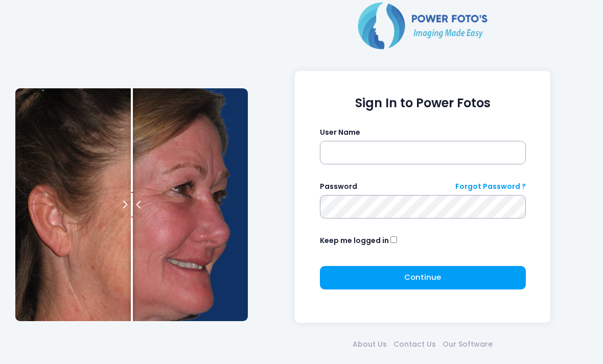 This screenshot has width=603, height=364. What do you see at coordinates (415, 344) in the screenshot?
I see `a: Contact Us` at bounding box center [415, 344].